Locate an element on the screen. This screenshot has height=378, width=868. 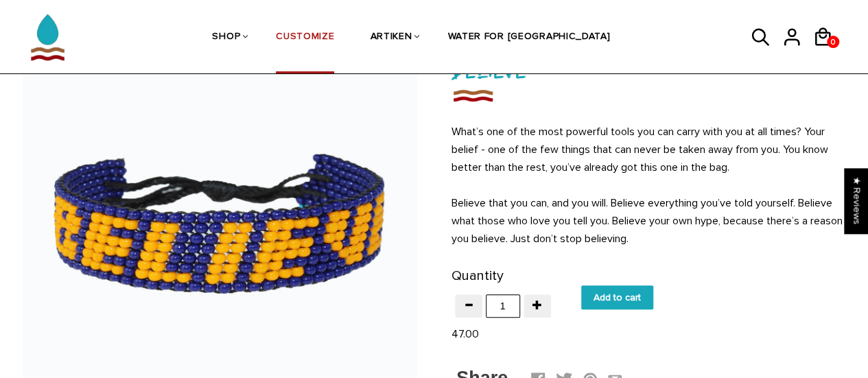
span: 0 is located at coordinates (833, 42).